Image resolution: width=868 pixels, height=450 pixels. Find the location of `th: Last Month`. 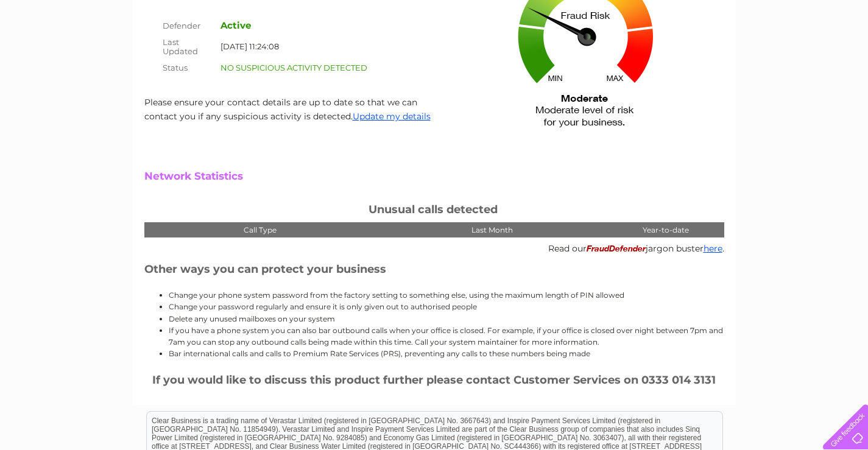

th: Last Month is located at coordinates (491, 230).